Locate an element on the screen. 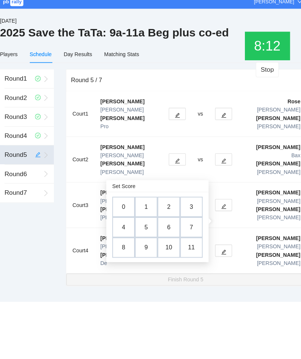 The image size is (301, 359). td: Court 1 is located at coordinates (79, 117).